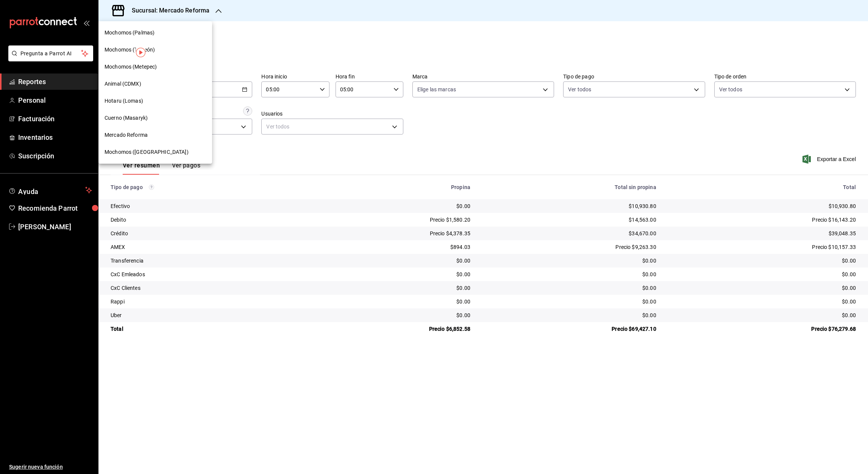 This screenshot has width=868, height=474. Describe the element at coordinates (126, 134) in the screenshot. I see `span: Mercado Reforma` at that location.